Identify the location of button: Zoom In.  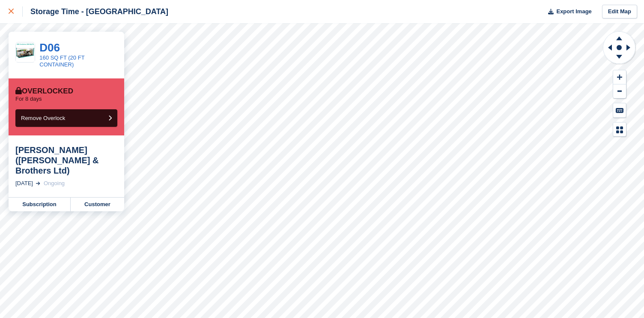
(619, 77).